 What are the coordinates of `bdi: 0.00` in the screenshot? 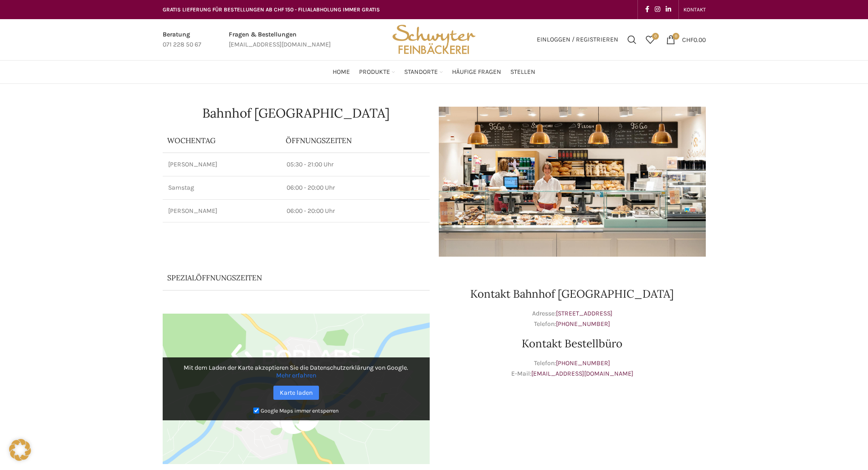 It's located at (694, 39).